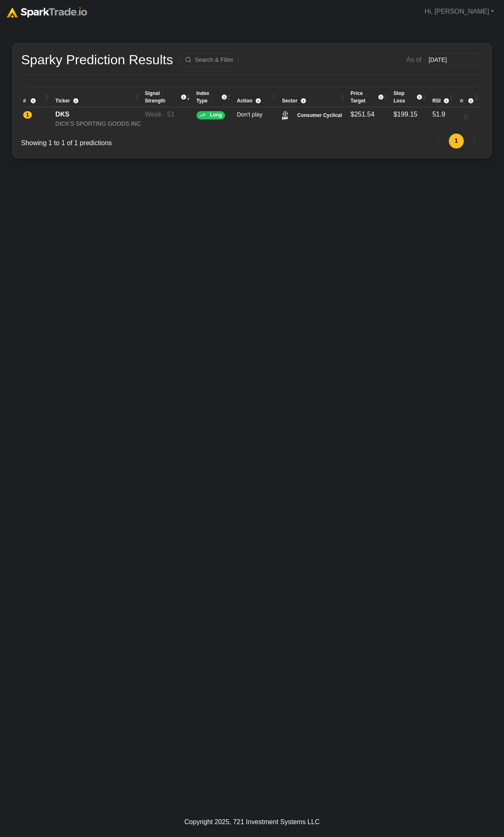 This screenshot has height=837, width=504. What do you see at coordinates (289, 101) in the screenshot?
I see `span: Sector` at bounding box center [289, 101].